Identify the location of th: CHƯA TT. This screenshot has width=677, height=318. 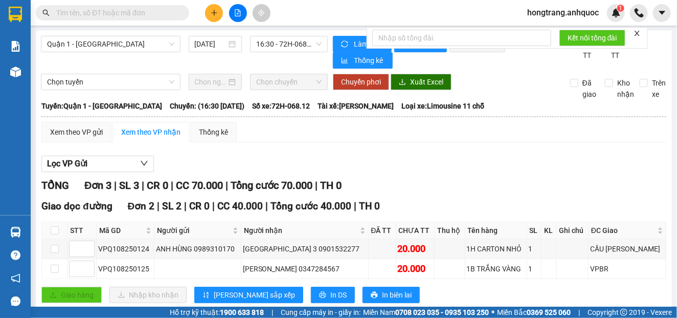
(416, 230).